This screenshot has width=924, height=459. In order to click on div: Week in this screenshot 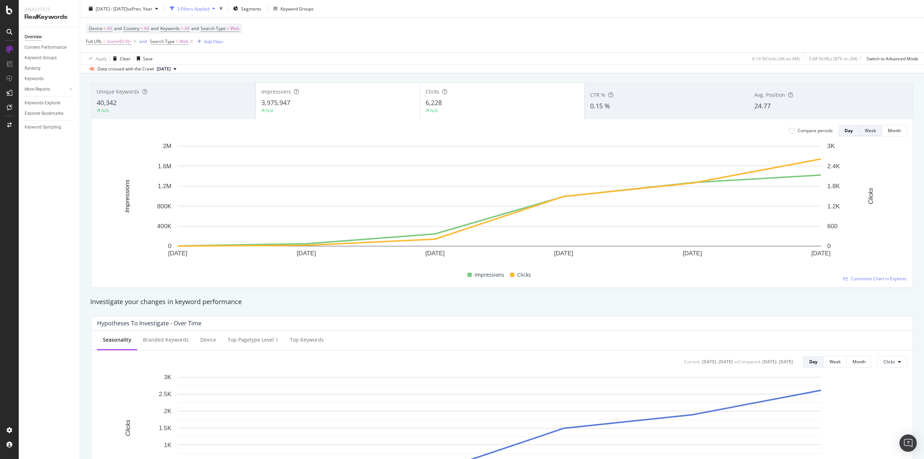, I will do `click(835, 361)`.